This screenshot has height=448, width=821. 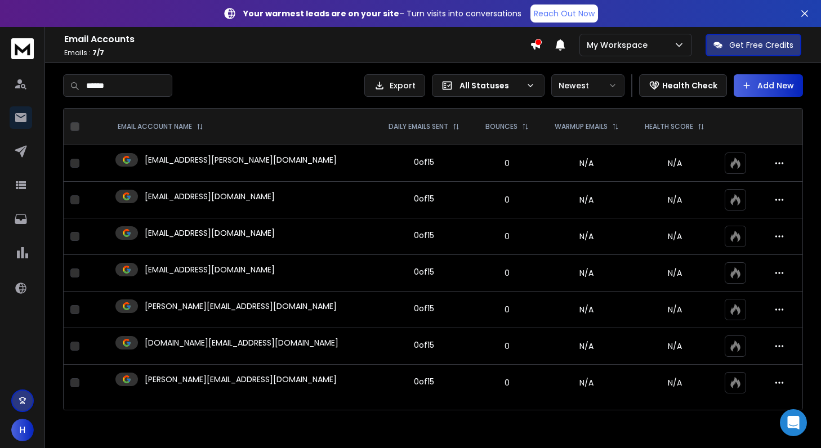 What do you see at coordinates (564, 14) in the screenshot?
I see `p: Reach Out Now` at bounding box center [564, 14].